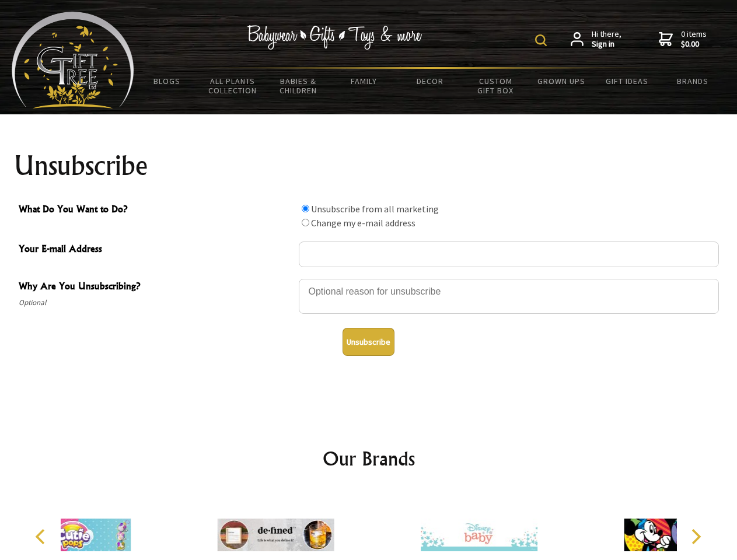  Describe the element at coordinates (693, 81) in the screenshot. I see `a: Brands` at that location.